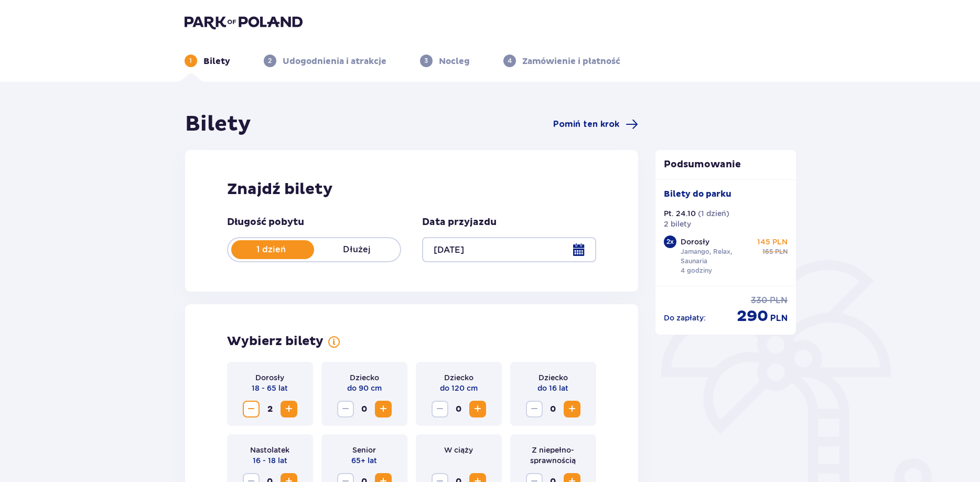 This screenshot has height=482, width=980. I want to click on p: ( 1 dzień ), so click(714, 213).